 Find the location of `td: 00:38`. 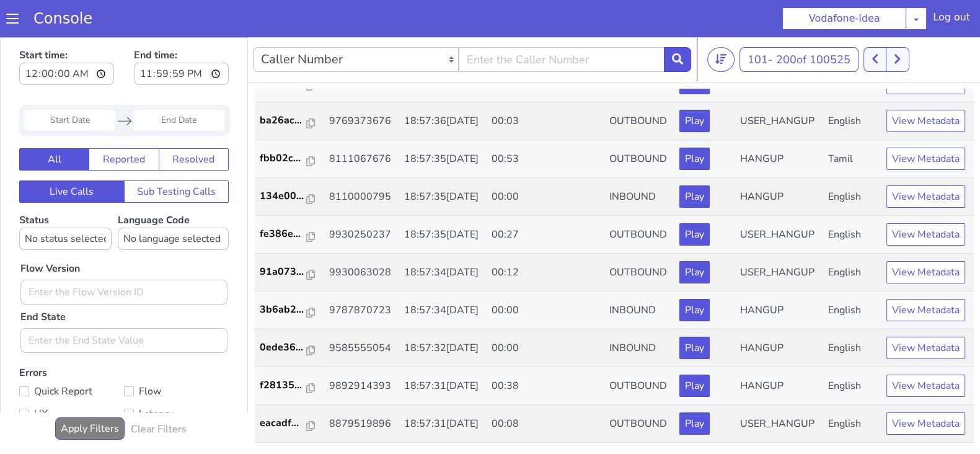

td: 00:38 is located at coordinates (546, 349).